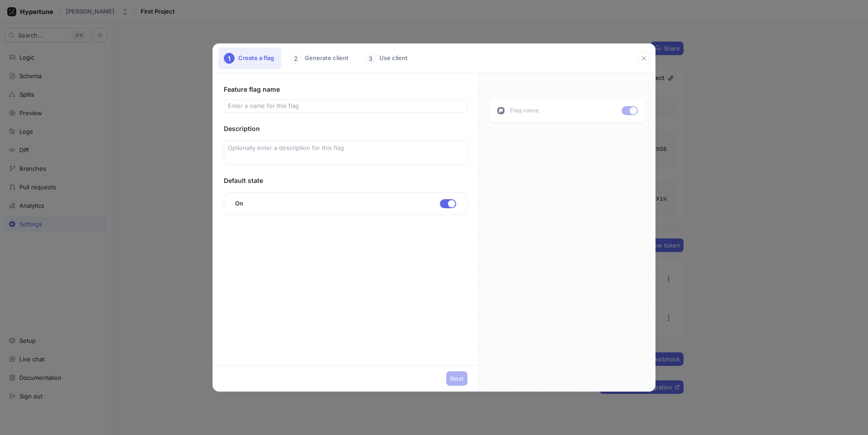 The width and height of the screenshot is (868, 435). What do you see at coordinates (249, 58) in the screenshot?
I see `div: Create a flag` at bounding box center [249, 58].